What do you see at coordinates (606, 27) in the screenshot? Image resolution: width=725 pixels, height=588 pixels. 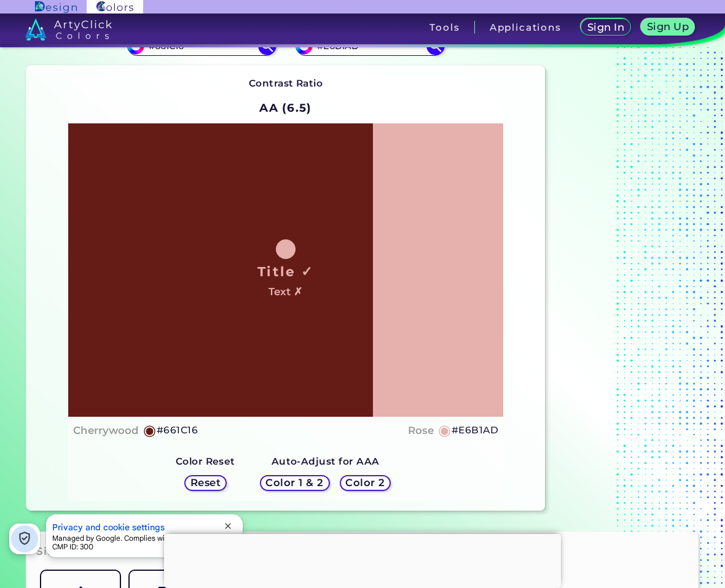 I see `h5: Sign In` at bounding box center [606, 27].